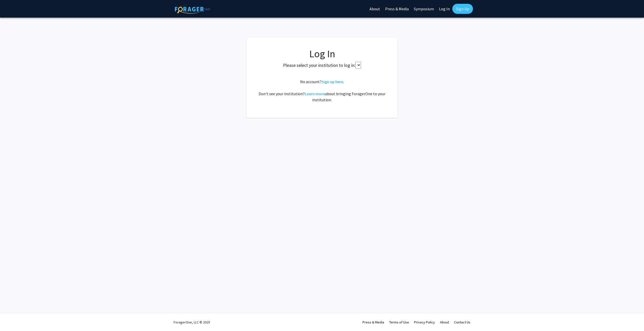  I want to click on a: Learn more about bringing ForagerOne to your institution, so click(315, 93).